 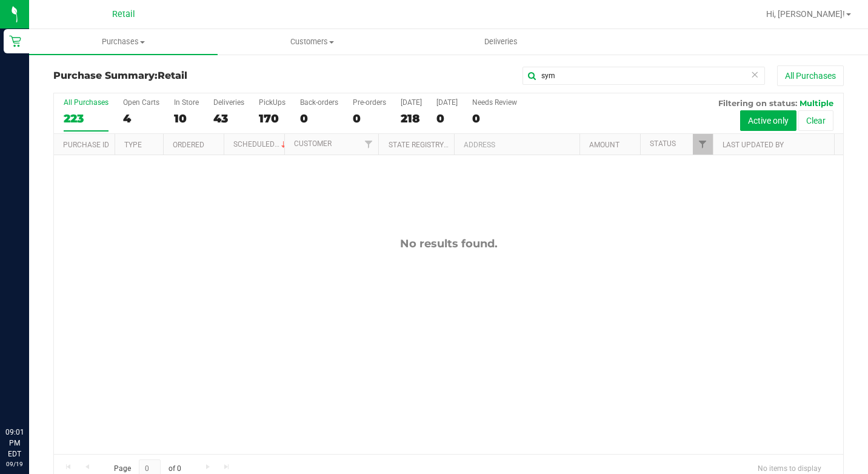 What do you see at coordinates (663, 143) in the screenshot?
I see `a: Status` at bounding box center [663, 143].